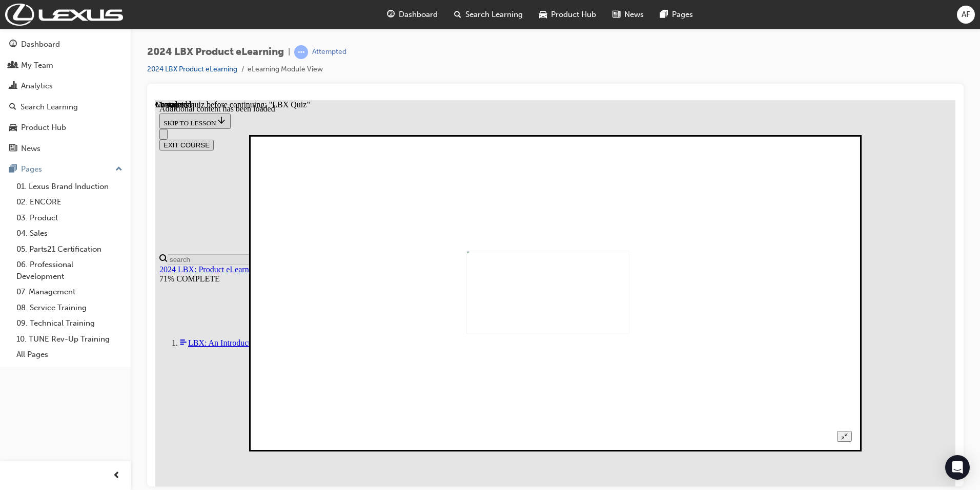 Image resolution: width=980 pixels, height=490 pixels. What do you see at coordinates (70, 270) in the screenshot?
I see `a: 06. Professional Development` at bounding box center [70, 270].